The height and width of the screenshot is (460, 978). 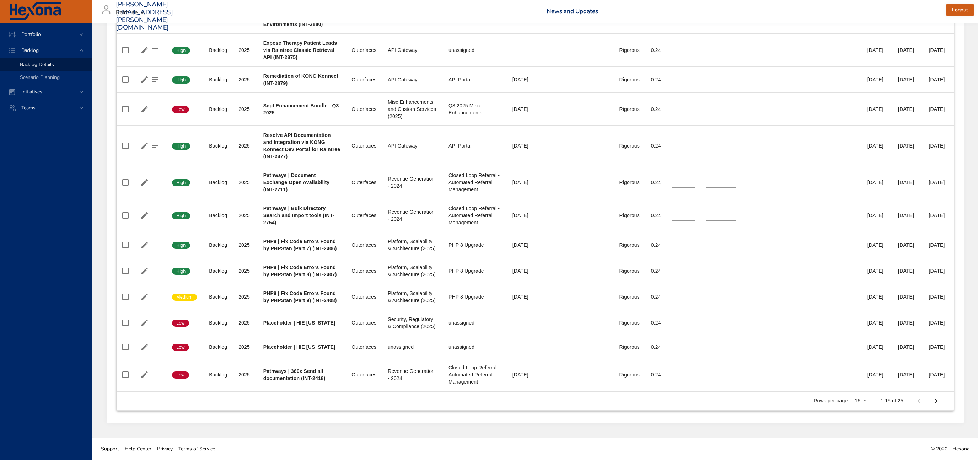 I want to click on span: Help Center, so click(x=138, y=449).